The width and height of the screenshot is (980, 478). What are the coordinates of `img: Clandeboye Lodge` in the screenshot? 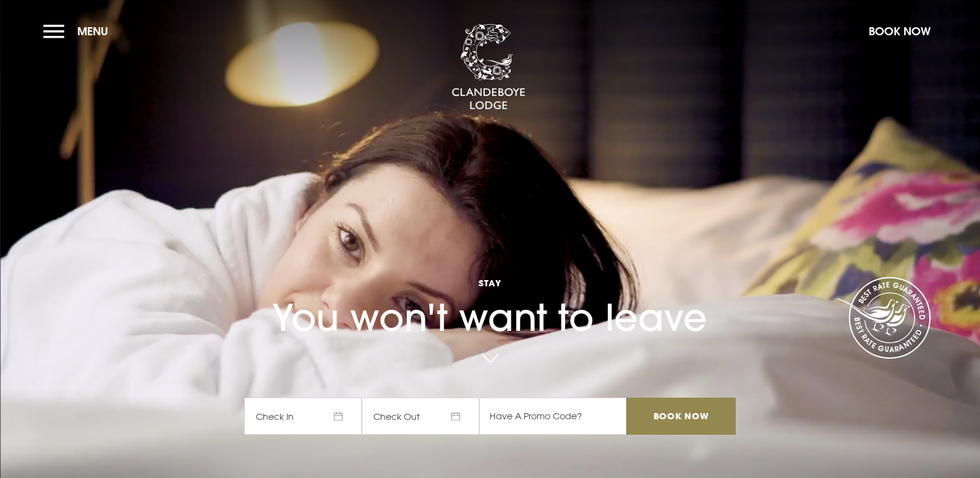 It's located at (488, 67).